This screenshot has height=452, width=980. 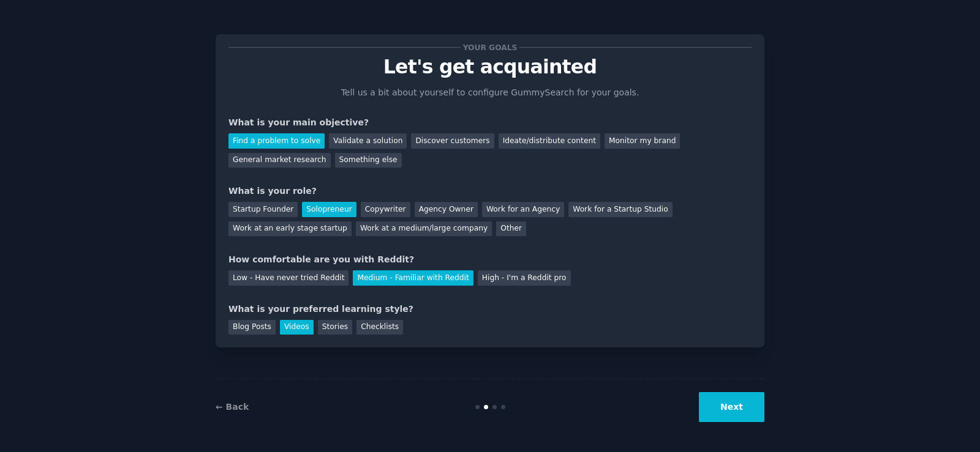 What do you see at coordinates (620, 210) in the screenshot?
I see `div: Work for a Startup Studio` at bounding box center [620, 210].